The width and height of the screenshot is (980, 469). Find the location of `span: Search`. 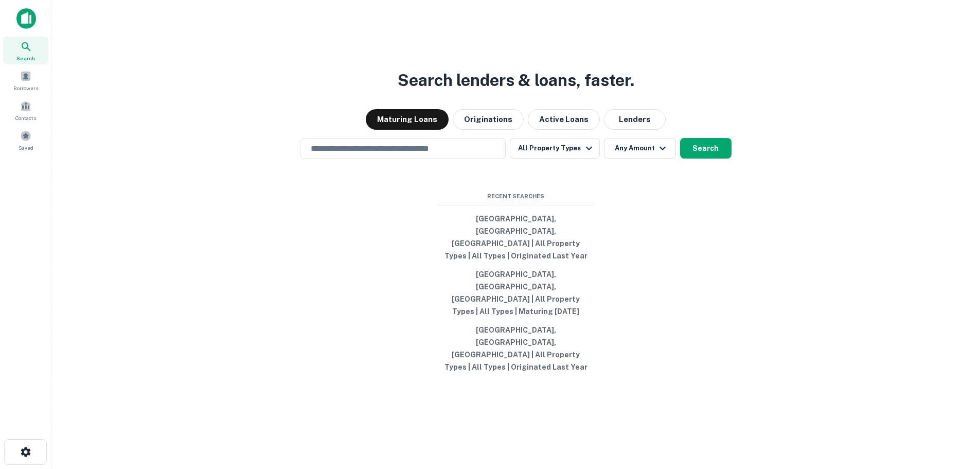

span: Search is located at coordinates (26, 59).